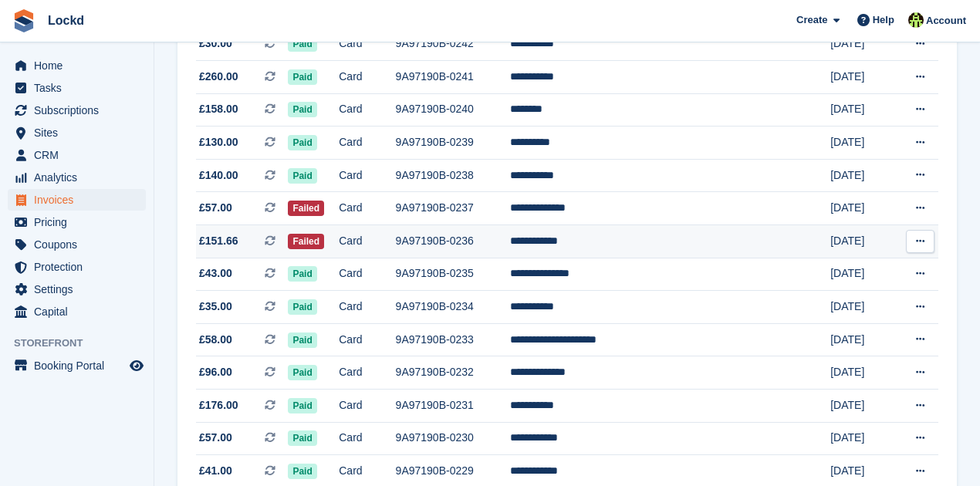  Describe the element at coordinates (219, 109) in the screenshot. I see `span: £158.00` at that location.